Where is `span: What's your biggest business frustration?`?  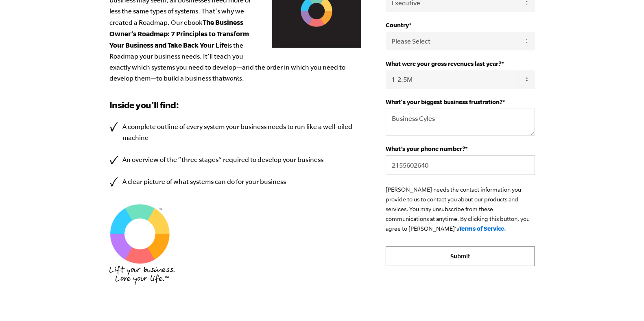 span: What's your biggest business frustration? is located at coordinates (444, 101).